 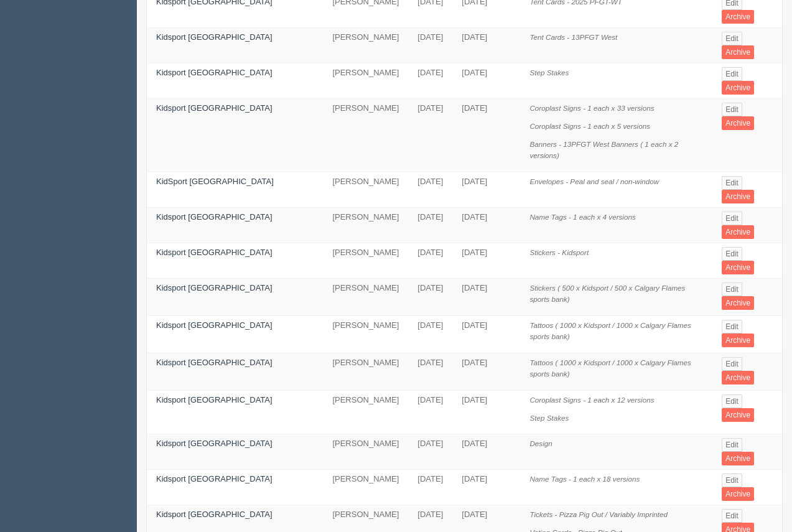 I want to click on i: Coroplast Signs - 1 each x 33 versions, so click(x=592, y=107).